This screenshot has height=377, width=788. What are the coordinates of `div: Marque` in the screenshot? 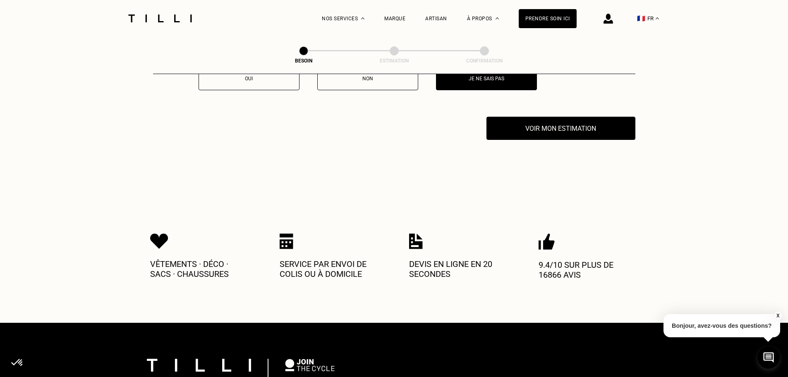 It's located at (395, 19).